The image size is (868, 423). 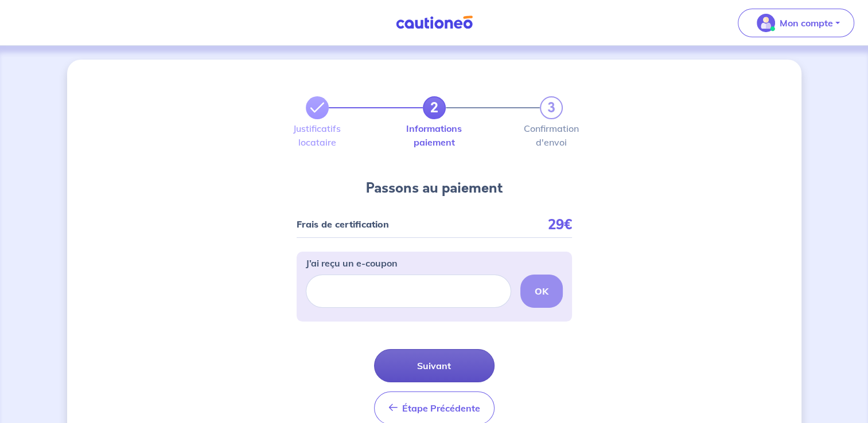 What do you see at coordinates (807, 23) in the screenshot?
I see `p: Mon compte` at bounding box center [807, 23].